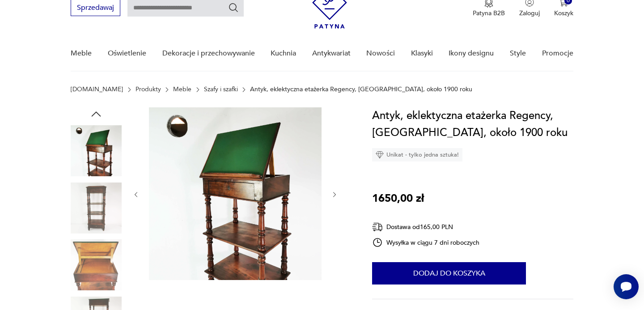 Image resolution: width=644 pixels, height=310 pixels. What do you see at coordinates (417, 155) in the screenshot?
I see `div: Unikat - tylko jedna sztuka!` at bounding box center [417, 155].